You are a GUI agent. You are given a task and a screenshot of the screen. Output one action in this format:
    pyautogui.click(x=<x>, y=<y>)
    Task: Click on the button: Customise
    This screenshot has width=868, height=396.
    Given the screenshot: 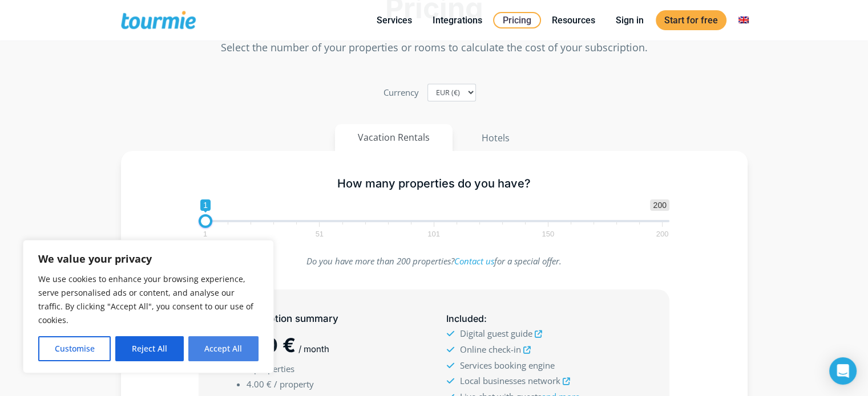 What is the action you would take?
    pyautogui.click(x=74, y=348)
    